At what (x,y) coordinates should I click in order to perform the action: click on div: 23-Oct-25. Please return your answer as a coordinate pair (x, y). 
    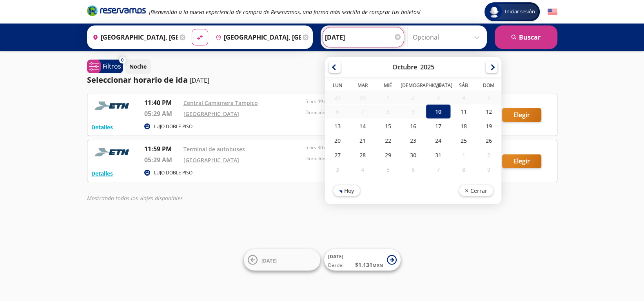
    Looking at the image, I should click on (413, 141).